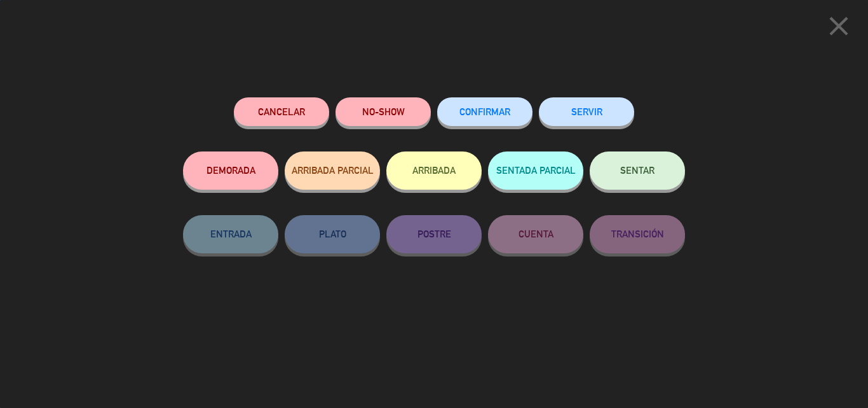 This screenshot has width=868, height=408. I want to click on button: close, so click(839, 28).